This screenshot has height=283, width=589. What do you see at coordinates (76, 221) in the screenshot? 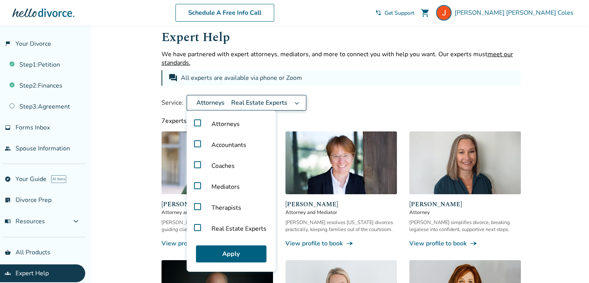
I see `span: expand_more` at bounding box center [76, 221].